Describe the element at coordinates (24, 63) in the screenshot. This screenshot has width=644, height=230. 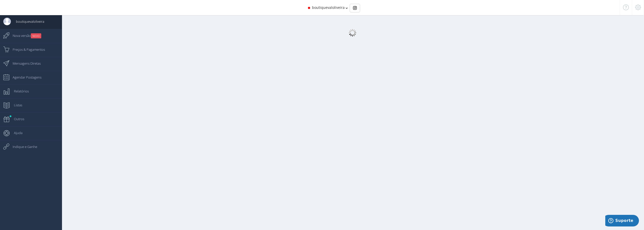
I see `span: Mensagens Diretas` at that location.